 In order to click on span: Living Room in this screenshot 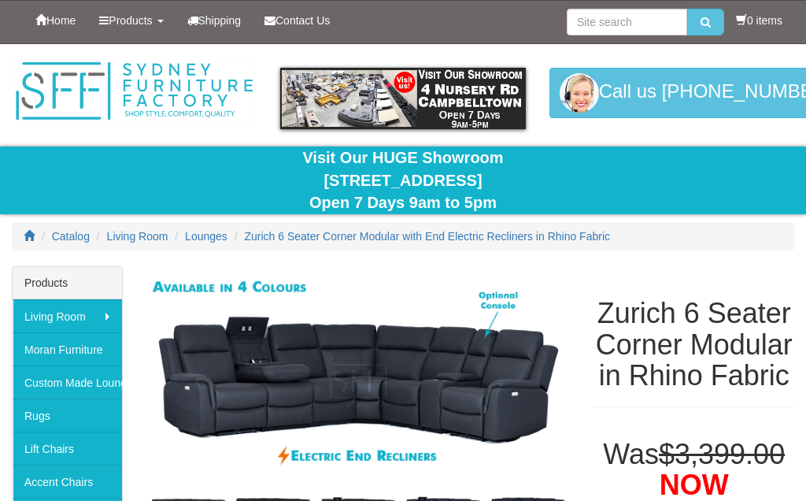, I will do `click(138, 236)`.